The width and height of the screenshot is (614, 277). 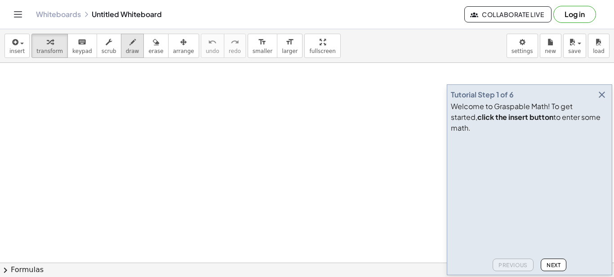 I want to click on span: draw, so click(x=133, y=51).